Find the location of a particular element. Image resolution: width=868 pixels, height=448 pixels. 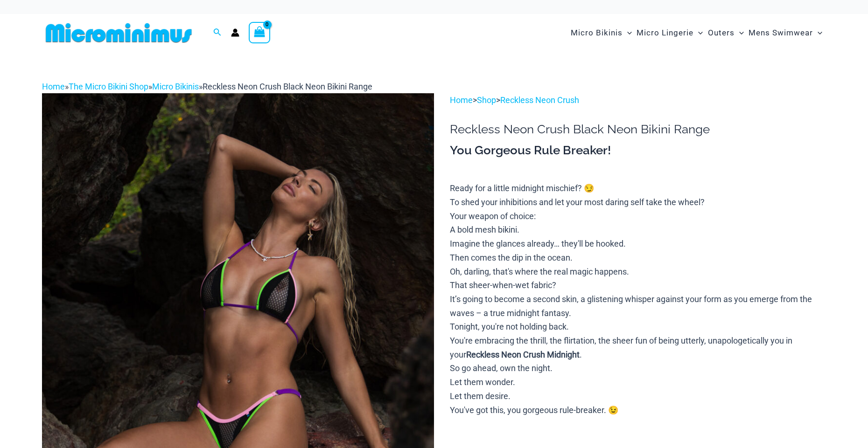

a: Shop is located at coordinates (486, 100).